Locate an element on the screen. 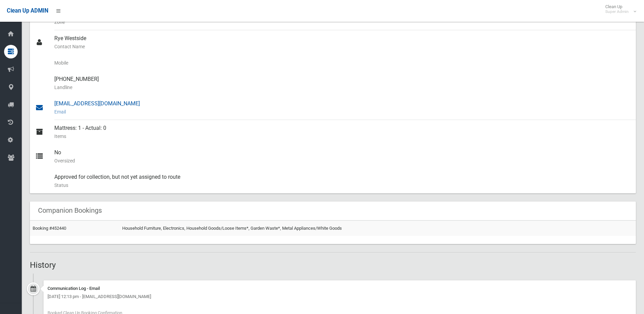  small: Zone is located at coordinates (342, 22).